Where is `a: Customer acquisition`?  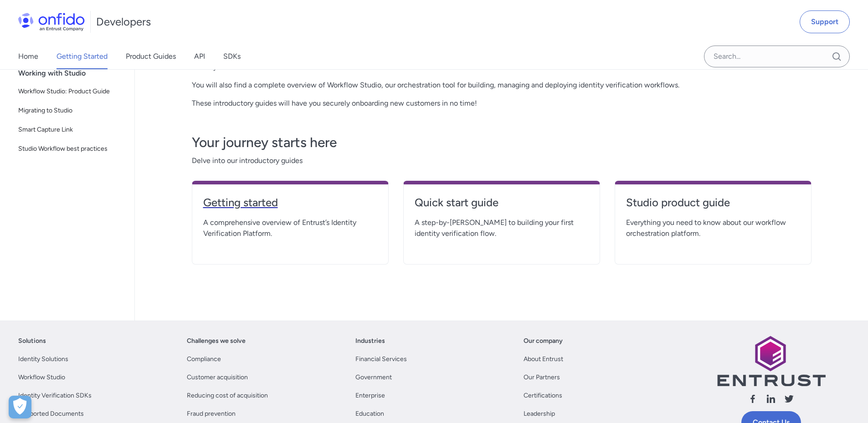
a: Customer acquisition is located at coordinates (217, 378).